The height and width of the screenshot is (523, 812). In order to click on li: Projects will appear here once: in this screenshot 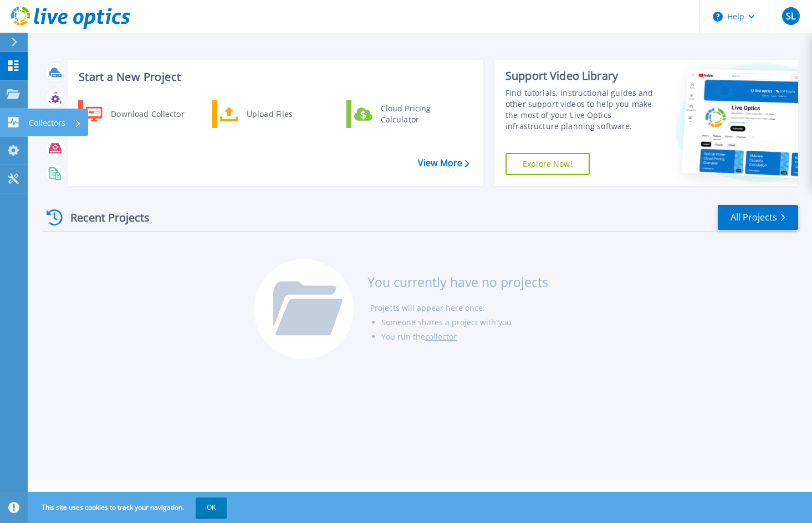, I will do `click(459, 309)`.